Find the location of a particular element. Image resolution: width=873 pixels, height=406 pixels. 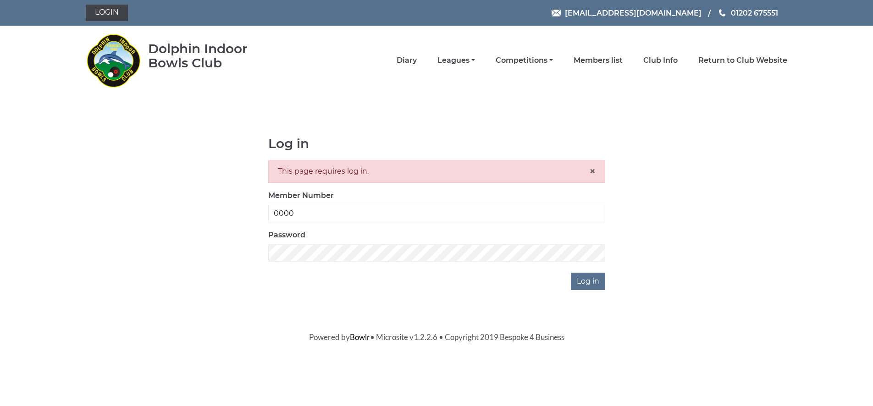

a: Login is located at coordinates (107, 13).